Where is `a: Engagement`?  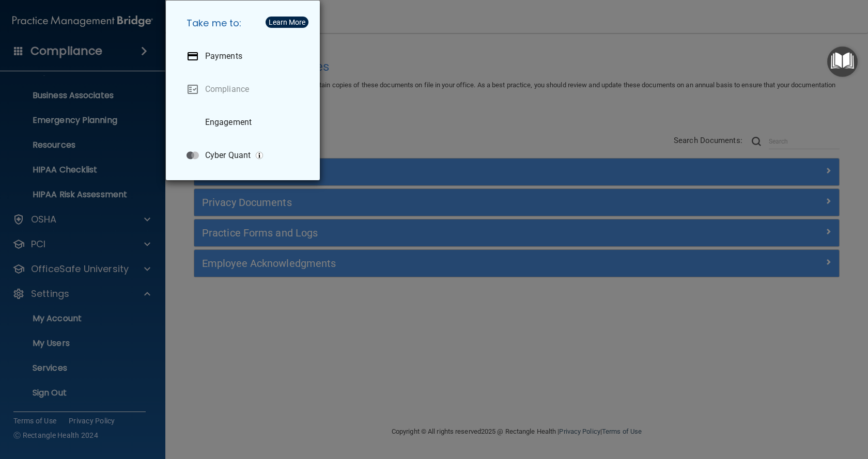
a: Engagement is located at coordinates (245, 122).